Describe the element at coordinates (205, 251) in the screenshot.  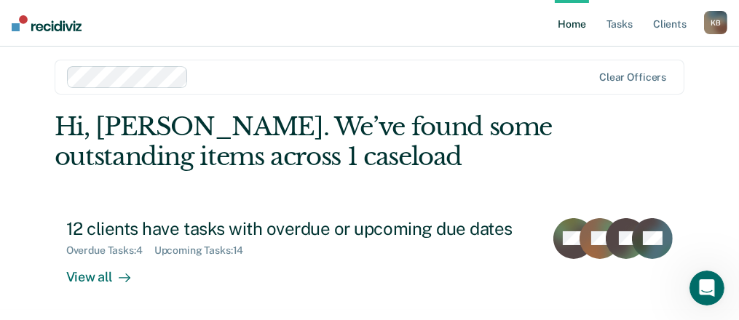
I see `div: Upcoming Tasks : 14` at that location.